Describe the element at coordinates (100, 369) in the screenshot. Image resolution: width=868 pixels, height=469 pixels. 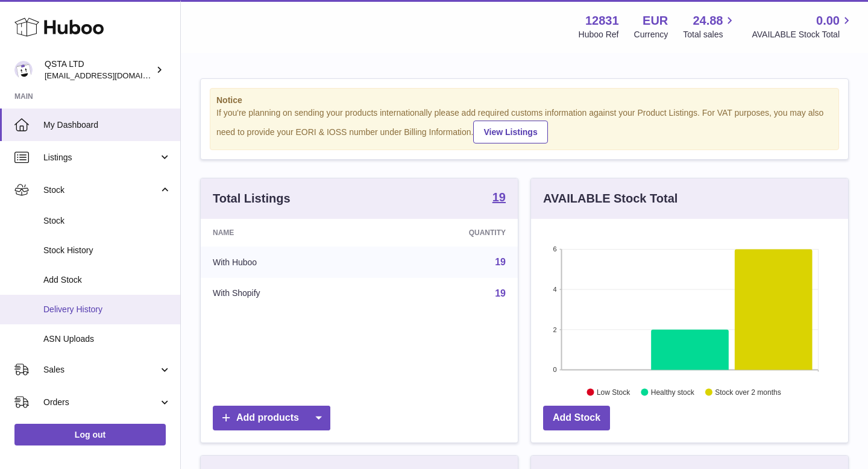
I see `span: Sales` at that location.